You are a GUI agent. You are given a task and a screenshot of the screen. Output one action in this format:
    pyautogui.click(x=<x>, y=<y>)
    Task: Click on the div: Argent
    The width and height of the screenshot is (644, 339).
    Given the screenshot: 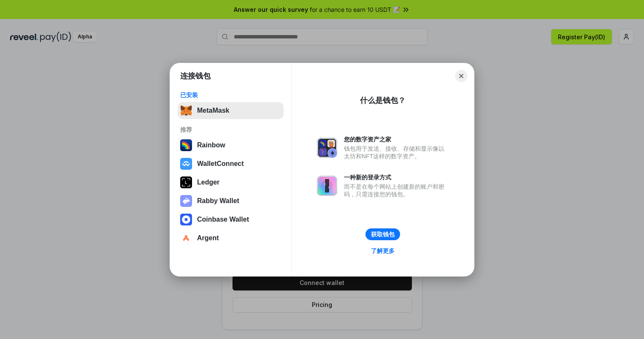 What is the action you would take?
    pyautogui.click(x=208, y=238)
    